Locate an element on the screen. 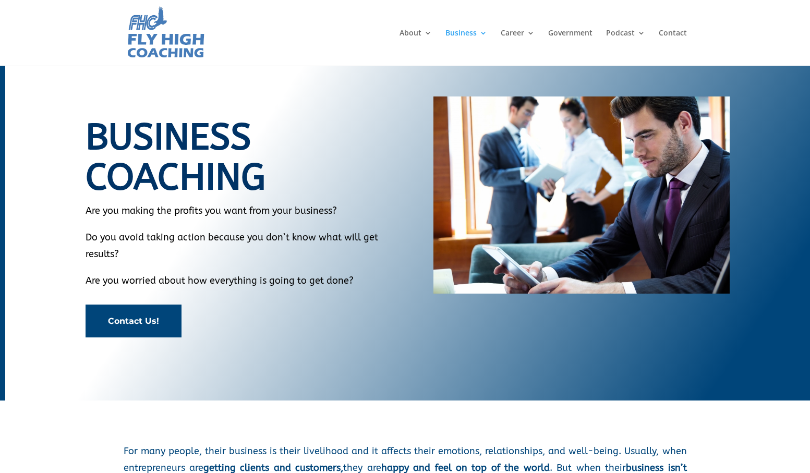 The image size is (810, 473). span: Do you avoid taking action because you don’t know what will get results? is located at coordinates (232, 246).